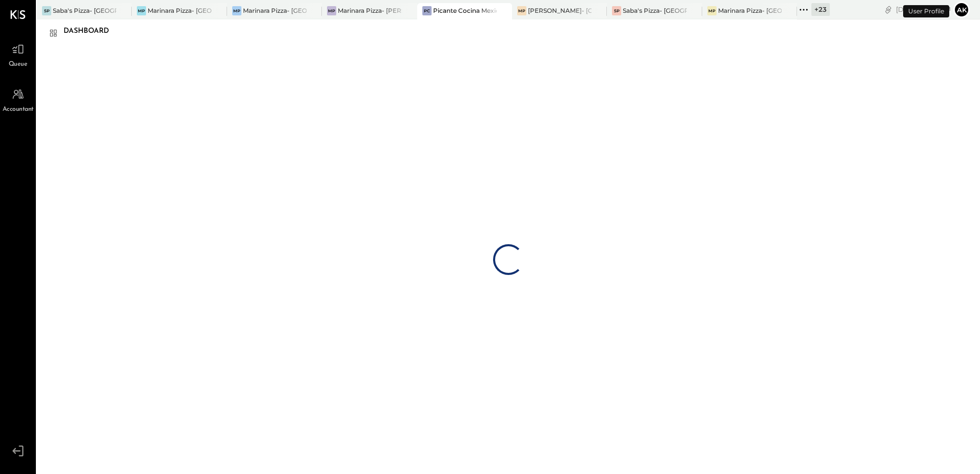 The height and width of the screenshot is (474, 980). Describe the element at coordinates (18, 65) in the screenshot. I see `span: Queue` at that location.